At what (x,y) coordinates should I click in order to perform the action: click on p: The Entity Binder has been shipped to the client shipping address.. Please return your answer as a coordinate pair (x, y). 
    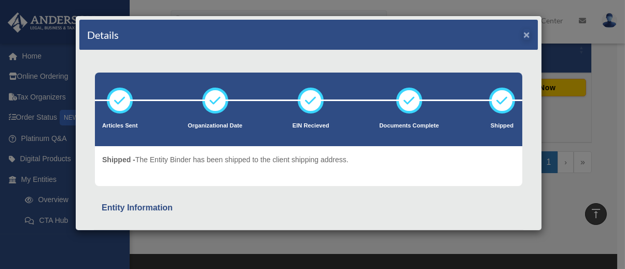
    Looking at the image, I should click on (225, 160).